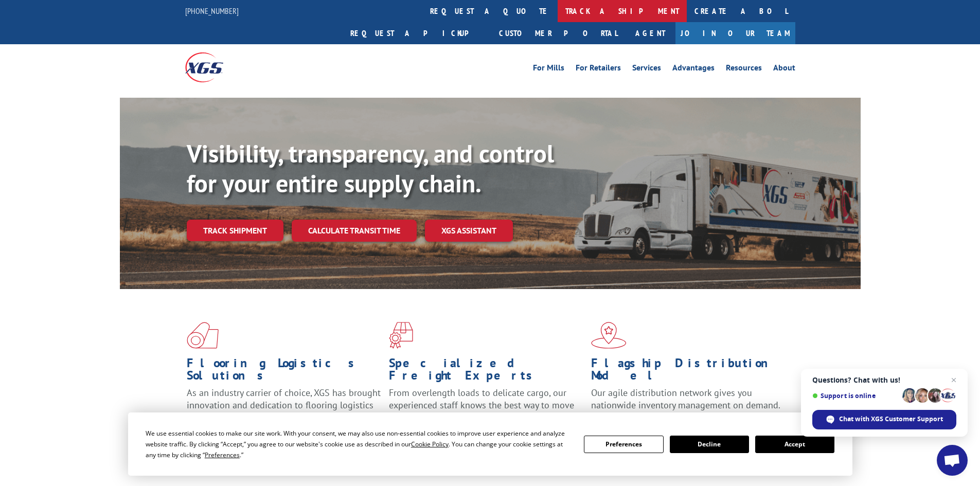  What do you see at coordinates (884, 419) in the screenshot?
I see `div: Chat with XGS Customer Support` at bounding box center [884, 419].